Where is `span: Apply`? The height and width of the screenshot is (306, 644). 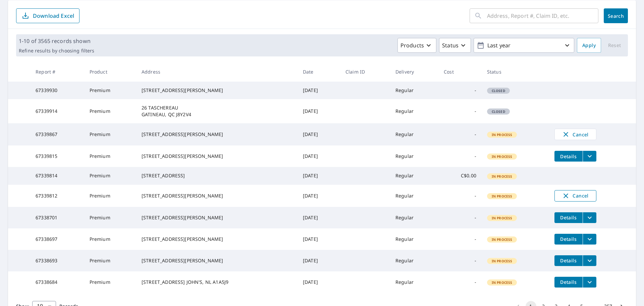
span: Apply is located at coordinates (589, 45).